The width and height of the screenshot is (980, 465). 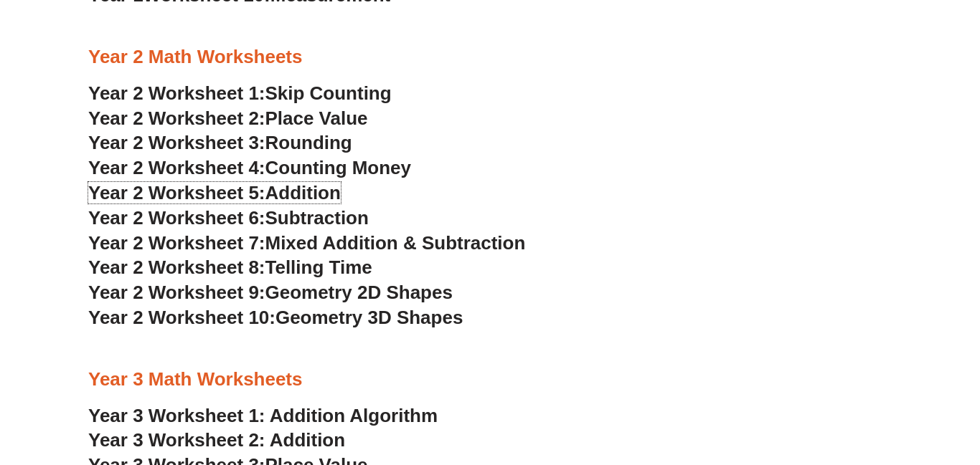 What do you see at coordinates (306, 243) in the screenshot?
I see `a: Year 2 Worksheet 7:Mixed Addition & Subtraction` at bounding box center [306, 243].